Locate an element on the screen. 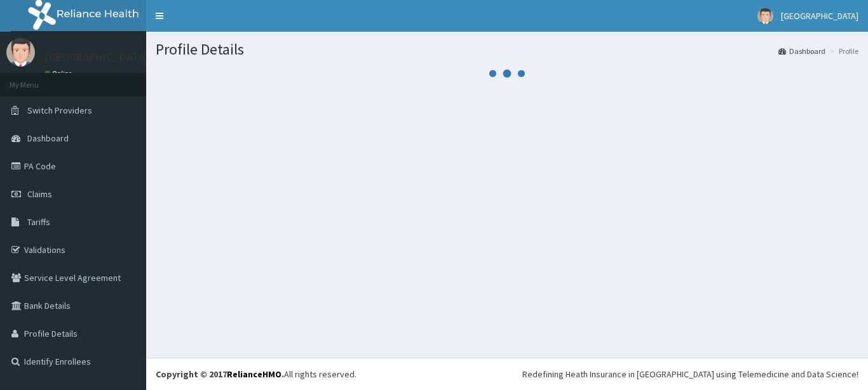 This screenshot has width=868, height=390. span: Claims is located at coordinates (39, 194).